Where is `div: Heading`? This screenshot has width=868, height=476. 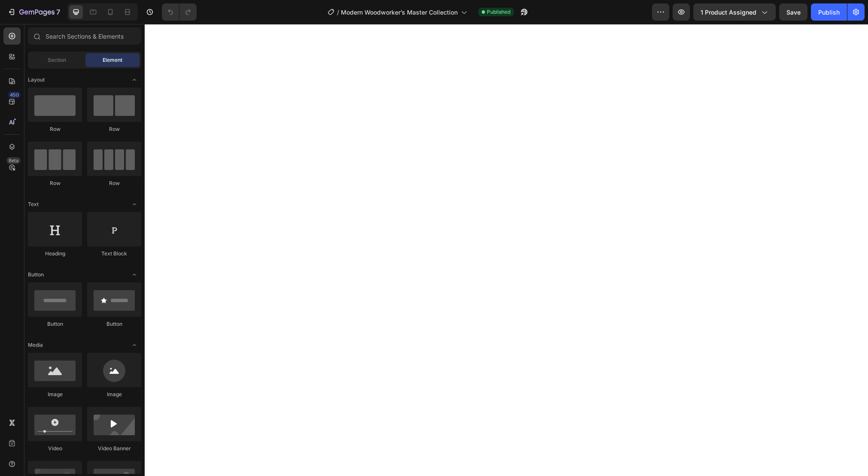
div: Heading is located at coordinates (55, 254).